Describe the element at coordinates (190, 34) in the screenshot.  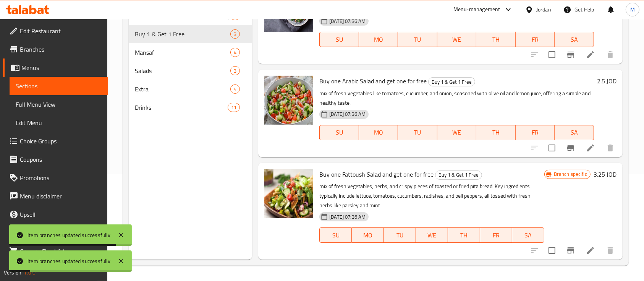
I see `div: Buy 1 & Get 1 Free3` at that location.